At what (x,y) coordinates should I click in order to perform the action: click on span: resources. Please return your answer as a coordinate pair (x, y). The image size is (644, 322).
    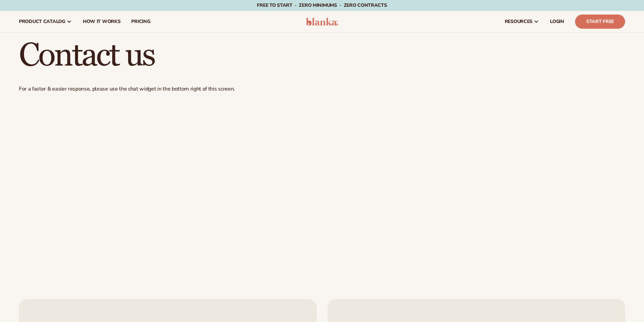
    Looking at the image, I should click on (519, 21).